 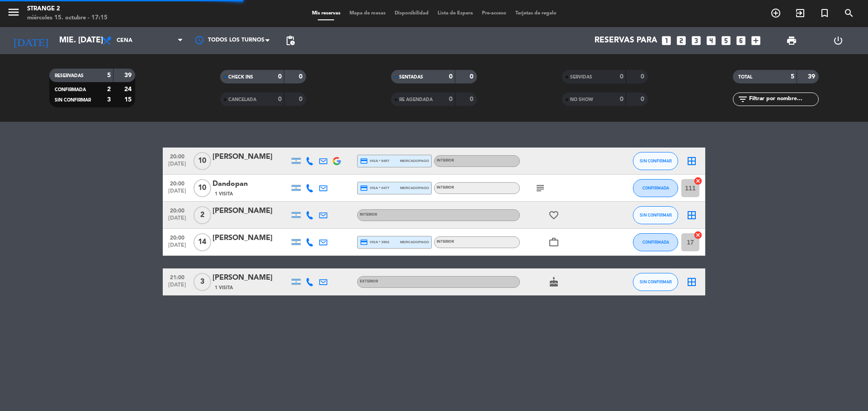 What do you see at coordinates (202, 215) in the screenshot?
I see `span: 2` at bounding box center [202, 215].